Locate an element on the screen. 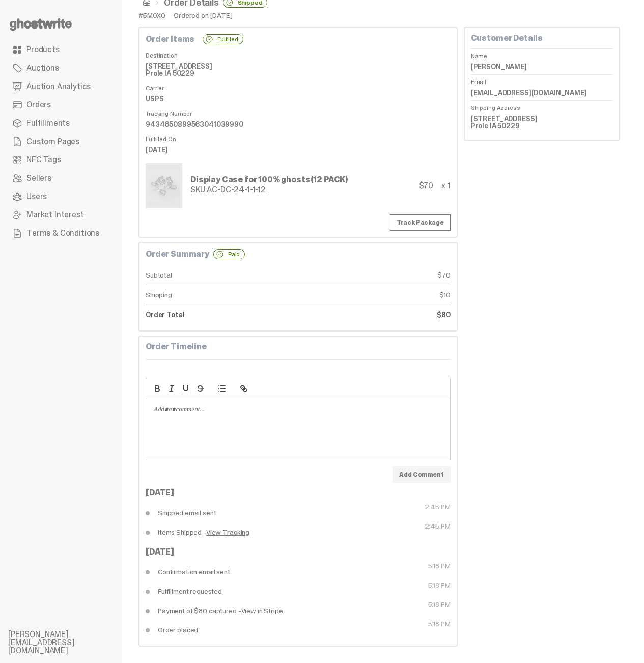  dd: $10 is located at coordinates (374, 295).